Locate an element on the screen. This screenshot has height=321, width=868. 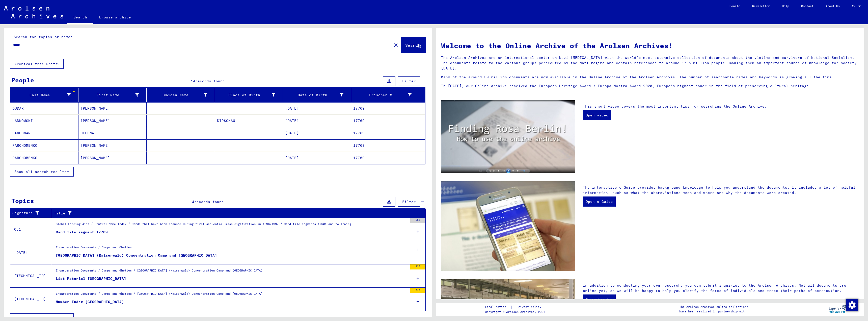
p: Copyright © Arolsen Archives, 2021 is located at coordinates (516, 312).